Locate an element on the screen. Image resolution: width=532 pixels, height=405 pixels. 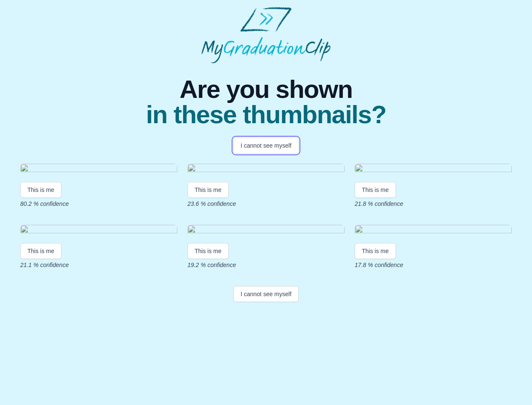
span: Are you shown is located at coordinates (266, 89).